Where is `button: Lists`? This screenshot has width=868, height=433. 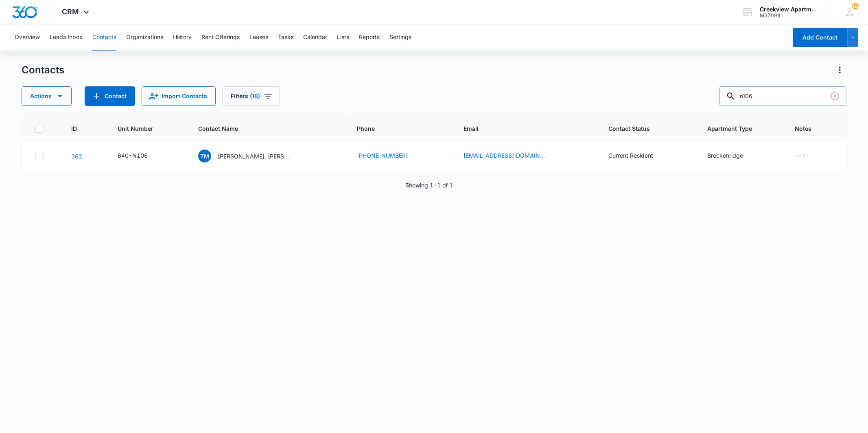
button: Lists is located at coordinates (343, 37).